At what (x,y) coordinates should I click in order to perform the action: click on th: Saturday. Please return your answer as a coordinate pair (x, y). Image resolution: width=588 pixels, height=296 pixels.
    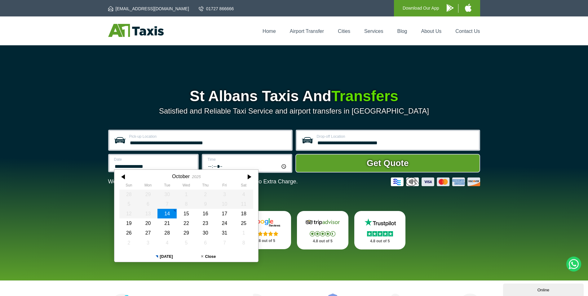
    Looking at the image, I should click on (244, 186).